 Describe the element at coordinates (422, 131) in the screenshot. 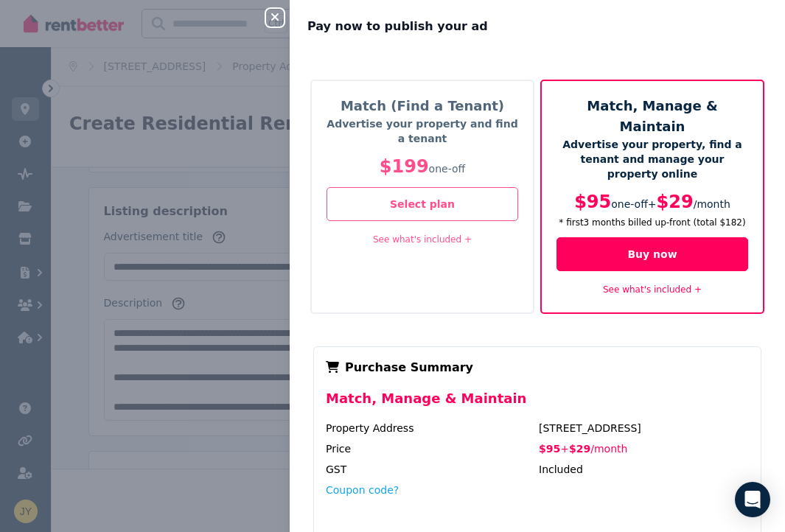

I see `p: Advertise your property and find a tenant` at that location.